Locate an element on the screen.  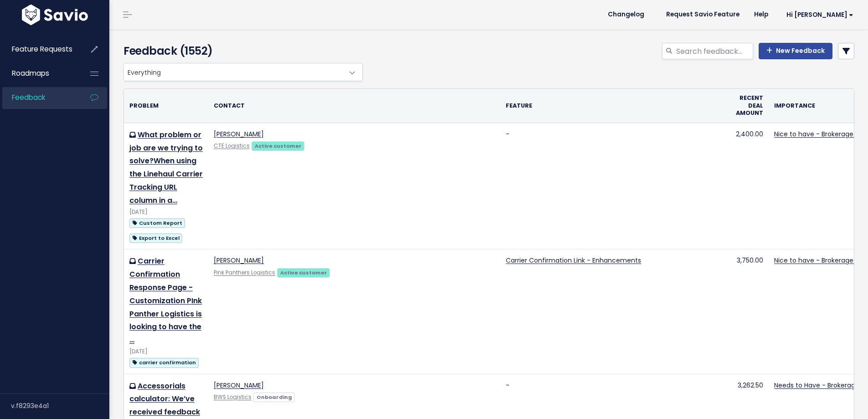
a: Pink Panthers Logistics is located at coordinates (244, 272).